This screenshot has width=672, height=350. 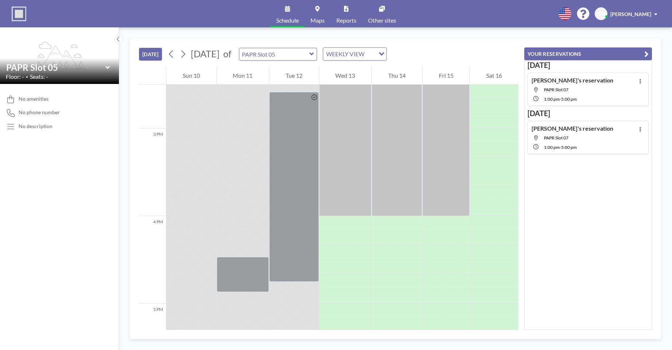 I want to click on div: Tue 12, so click(x=294, y=76).